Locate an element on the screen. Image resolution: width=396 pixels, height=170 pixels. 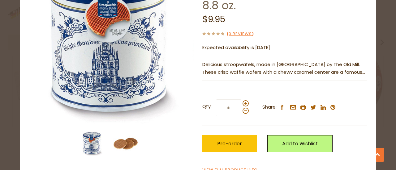
a: 0 Reviews is located at coordinates (240, 34).